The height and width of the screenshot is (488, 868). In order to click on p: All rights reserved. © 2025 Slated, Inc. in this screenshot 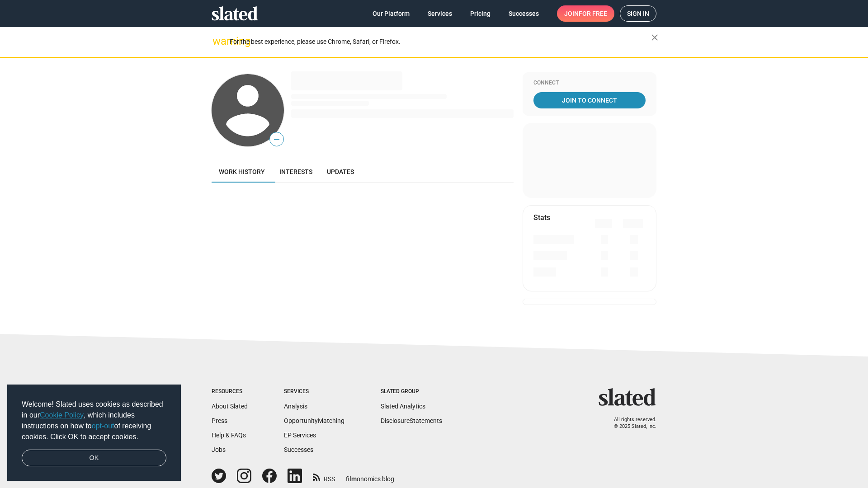, I will do `click(630, 423)`.